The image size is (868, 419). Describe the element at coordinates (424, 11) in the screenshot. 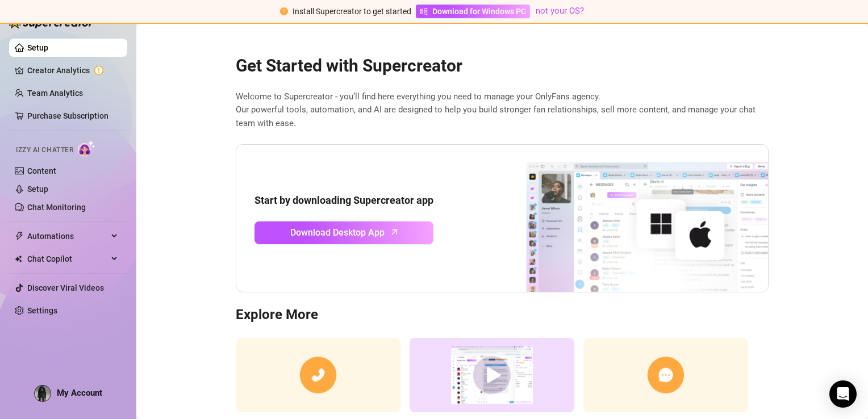

I see `span: windows` at that location.